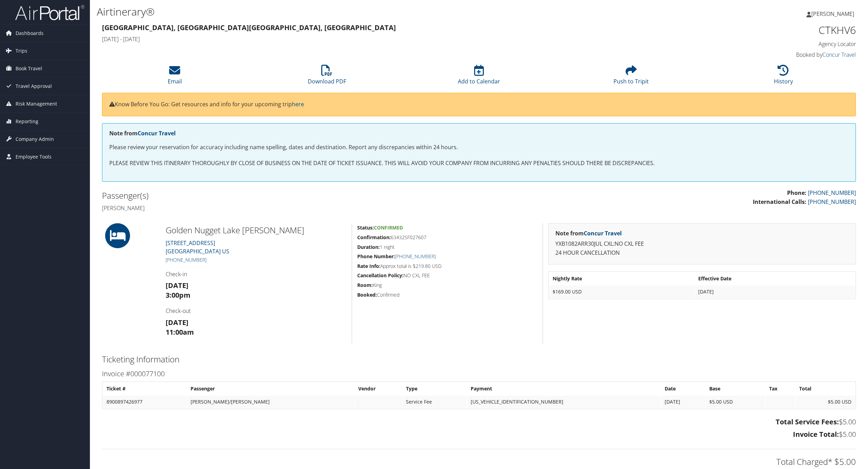  I want to click on span: Company Admin, so click(35, 139).